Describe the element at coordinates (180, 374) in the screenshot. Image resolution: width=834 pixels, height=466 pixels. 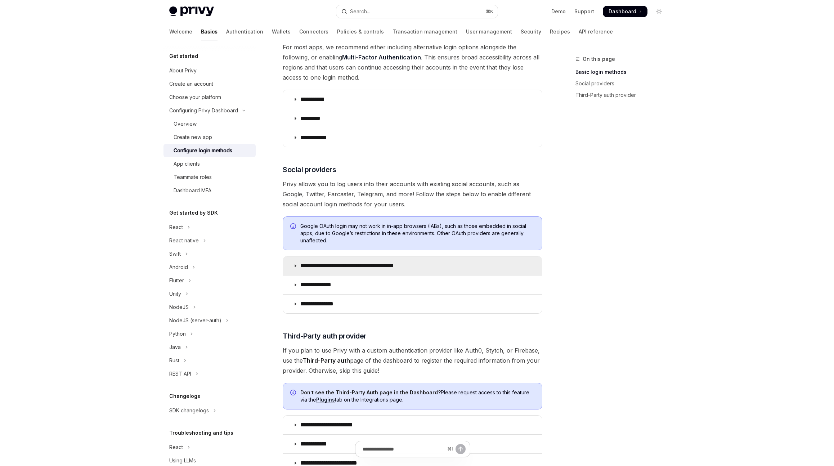
I see `div: REST API` at that location.